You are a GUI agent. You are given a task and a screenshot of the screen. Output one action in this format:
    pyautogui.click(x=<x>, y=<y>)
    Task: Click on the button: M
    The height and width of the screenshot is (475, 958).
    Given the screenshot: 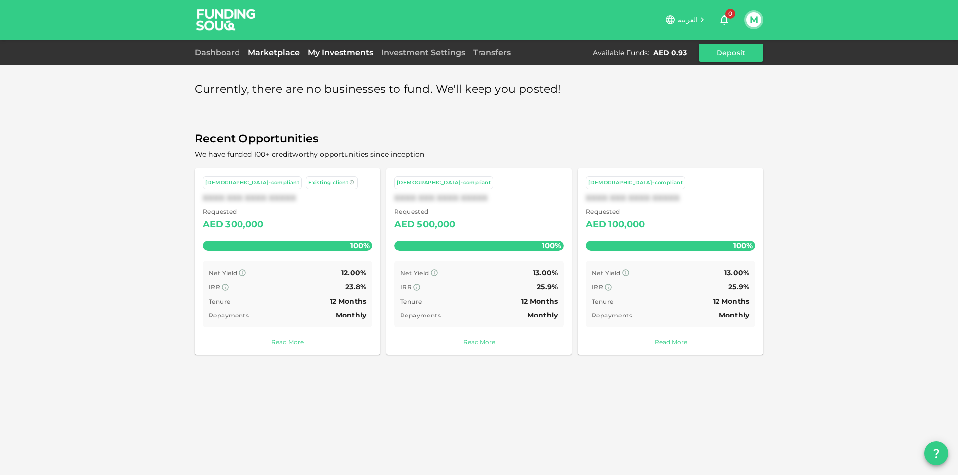 What is the action you would take?
    pyautogui.click(x=754, y=20)
    